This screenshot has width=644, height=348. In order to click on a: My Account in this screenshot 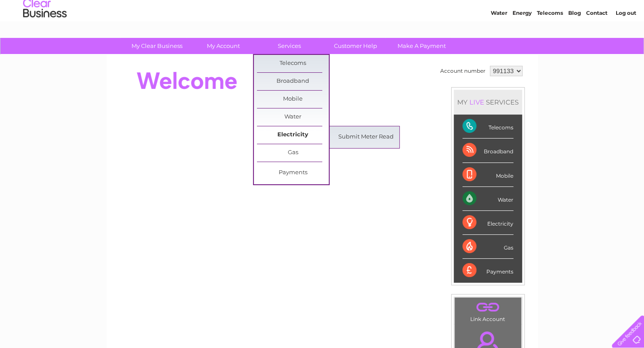, I will do `click(223, 46)`.